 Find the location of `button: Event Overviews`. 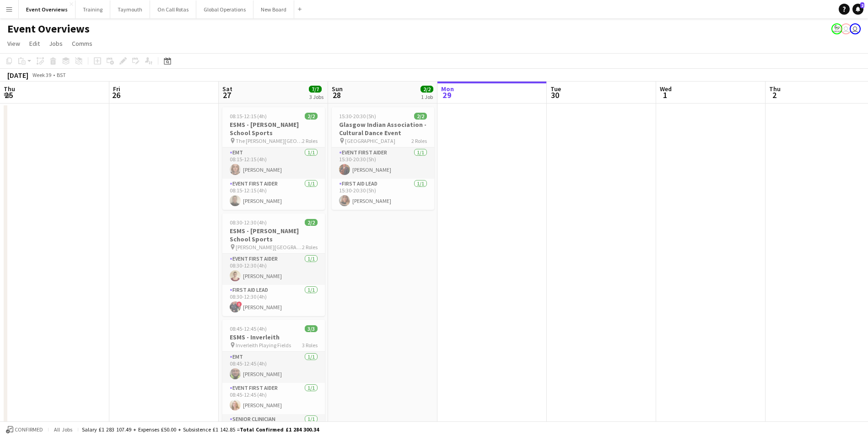

button: Event Overviews is located at coordinates (47, 9).